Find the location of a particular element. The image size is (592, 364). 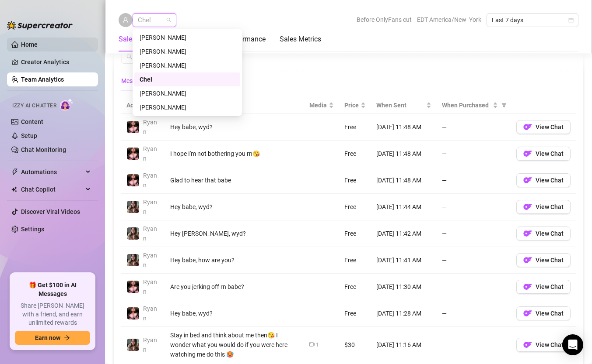

div: Performance is located at coordinates (245, 39).